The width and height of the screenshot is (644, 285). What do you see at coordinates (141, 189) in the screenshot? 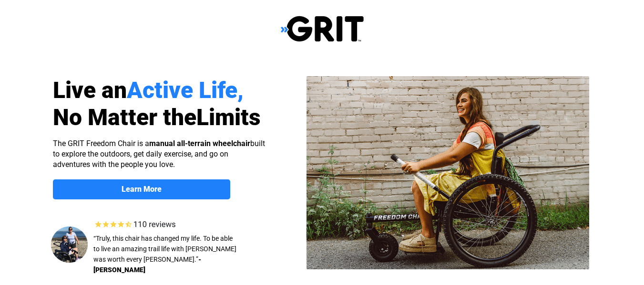
I see `strong: Learn More` at bounding box center [141, 189].